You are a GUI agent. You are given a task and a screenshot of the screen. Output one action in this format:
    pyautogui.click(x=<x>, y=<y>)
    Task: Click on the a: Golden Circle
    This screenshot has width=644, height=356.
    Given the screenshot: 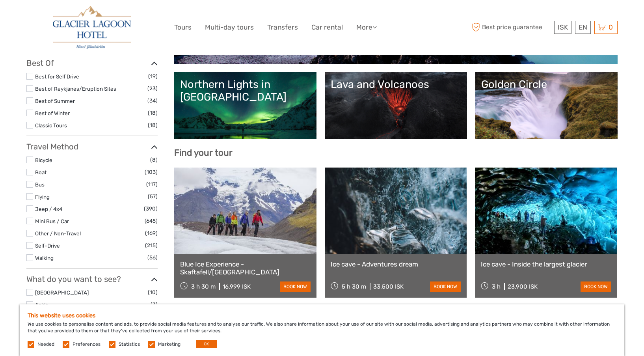 What is the action you would take?
    pyautogui.click(x=546, y=106)
    